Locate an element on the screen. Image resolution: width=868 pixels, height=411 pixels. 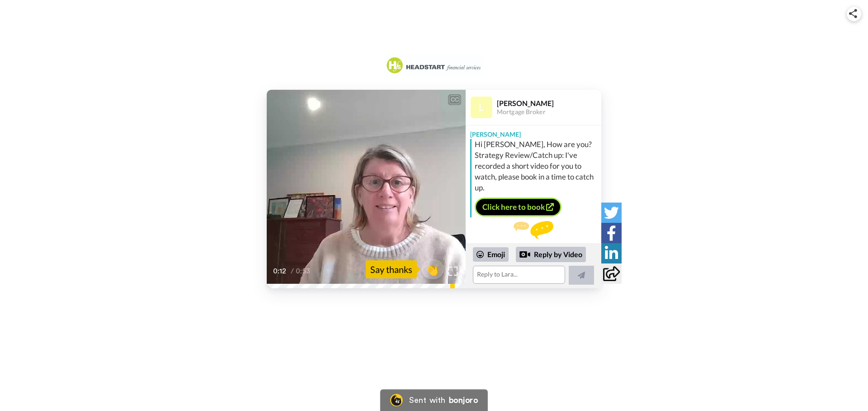
div: Emoji is located at coordinates (490, 254).